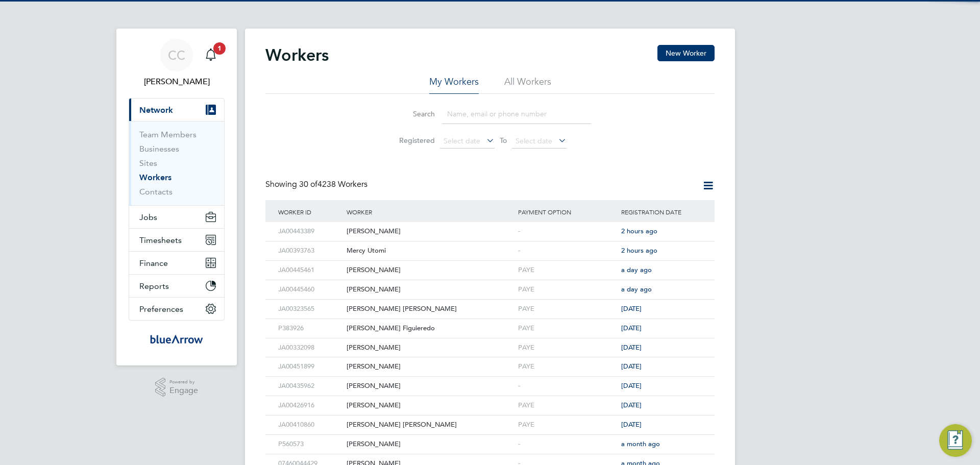  I want to click on input: Name, email or phone number, so click(517, 114).